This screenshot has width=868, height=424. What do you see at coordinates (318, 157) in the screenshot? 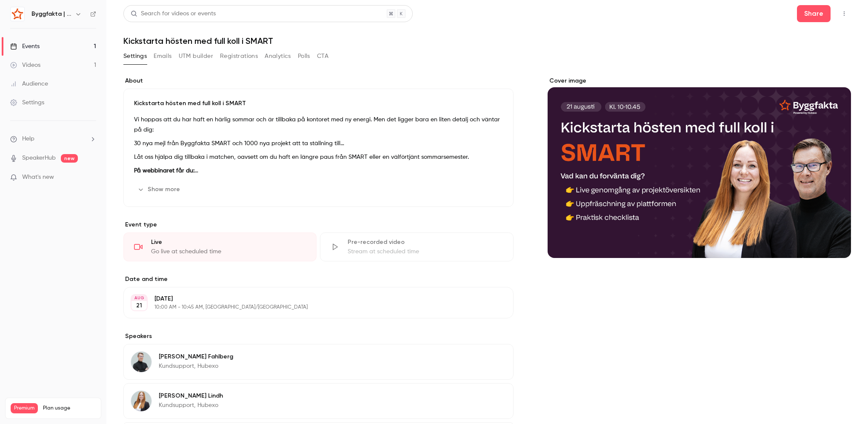
I see `p: Låt oss hjälpa dig tillbaka i matchen, oavsett om du haft en längre paus från SMART eller en välf...` at bounding box center [318, 157].